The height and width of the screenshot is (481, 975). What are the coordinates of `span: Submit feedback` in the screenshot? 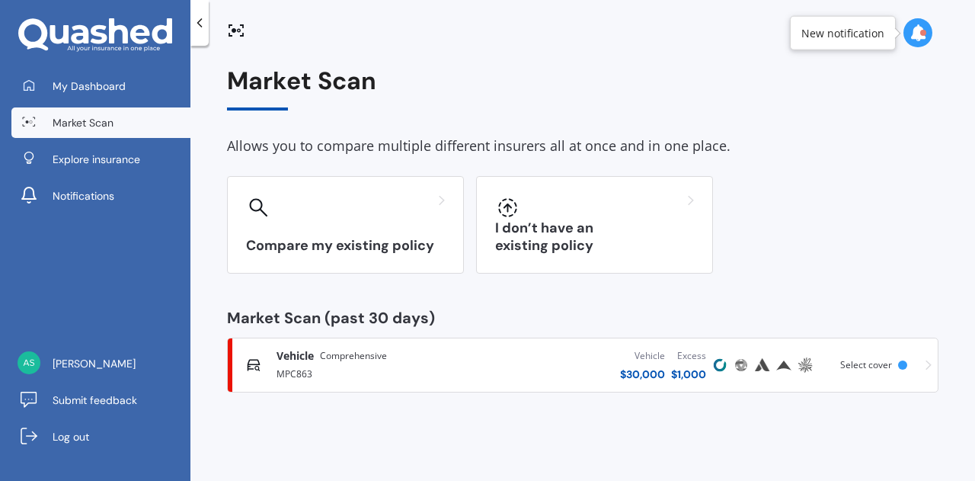 It's located at (94, 400).